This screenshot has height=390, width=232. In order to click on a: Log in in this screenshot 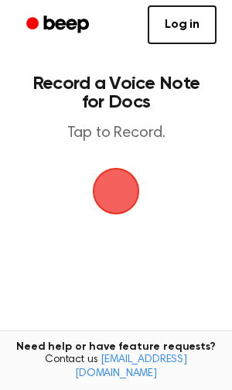, I will do `click(182, 25)`.